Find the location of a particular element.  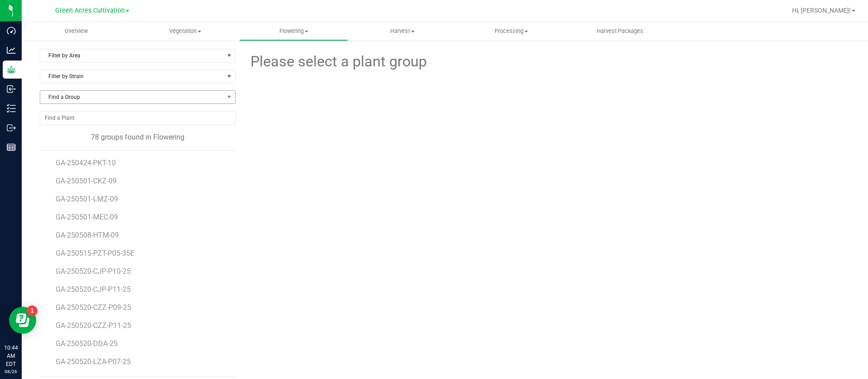

span: Harvest is located at coordinates (403, 31).